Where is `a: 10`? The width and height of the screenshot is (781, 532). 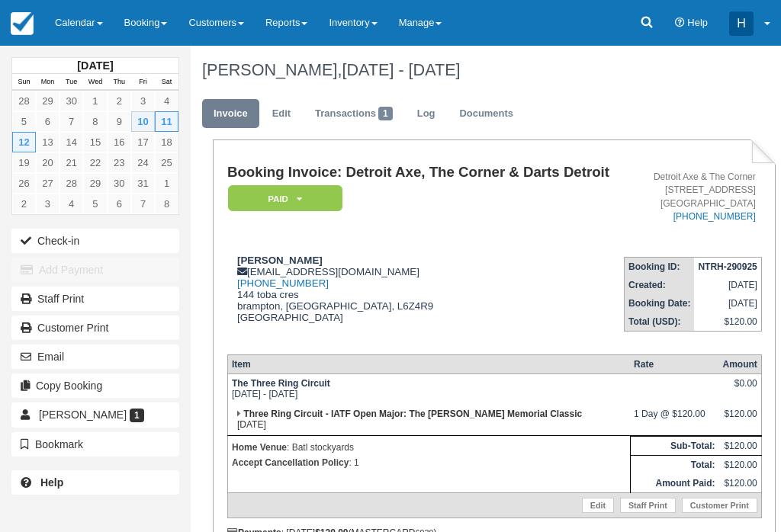
a: 10 is located at coordinates (143, 121).